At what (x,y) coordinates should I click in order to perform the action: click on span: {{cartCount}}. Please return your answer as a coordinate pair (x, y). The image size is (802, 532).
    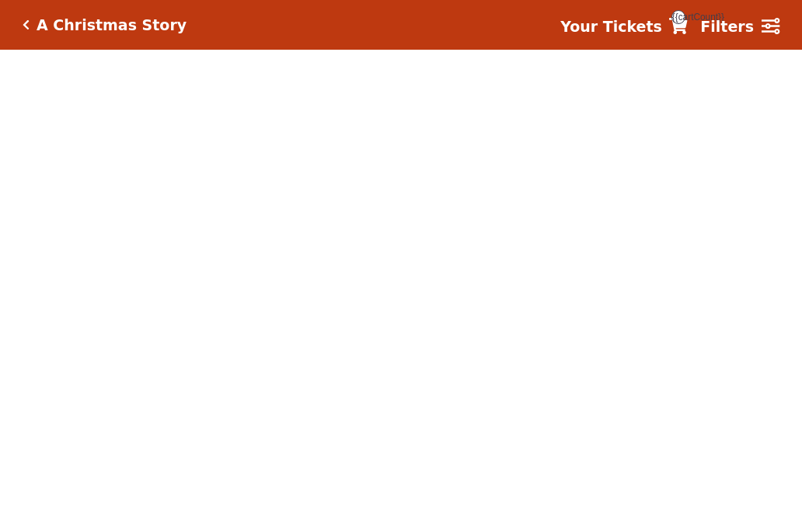
    Looking at the image, I should click on (679, 17).